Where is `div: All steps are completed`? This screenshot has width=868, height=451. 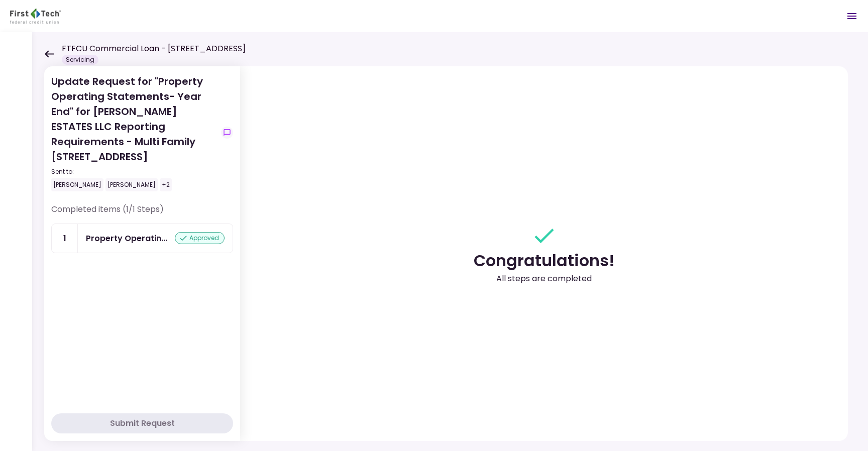
div: All steps are completed is located at coordinates (544, 278).